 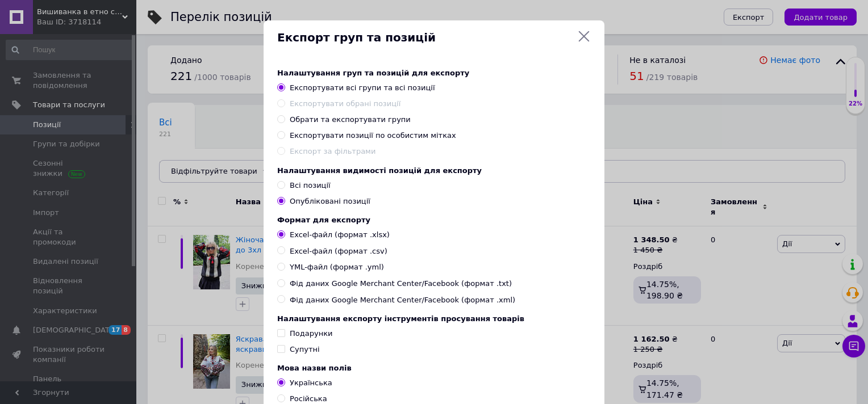 What do you see at coordinates (401, 284) in the screenshot?
I see `span: Фід даних Google Merchant Center/Facebook (формат .txt)` at bounding box center [401, 284].